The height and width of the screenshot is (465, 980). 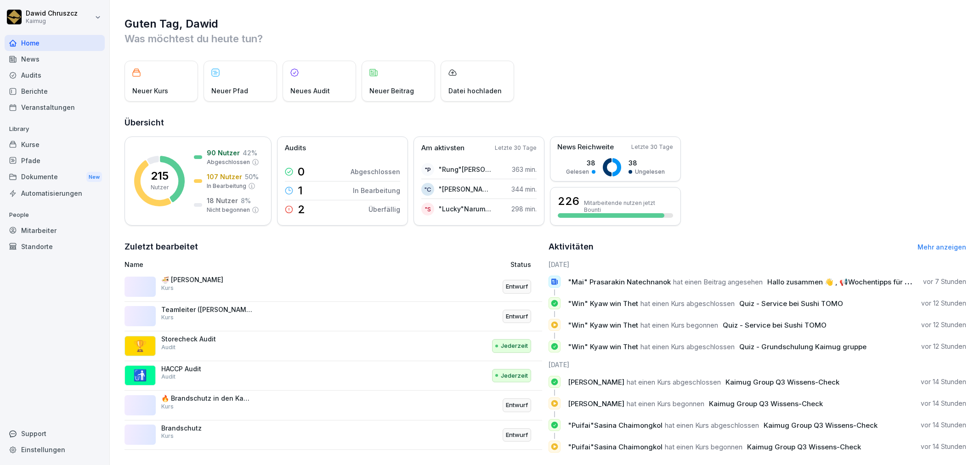 I want to click on a: BrandschutzKursEntwurf, so click(x=333, y=435).